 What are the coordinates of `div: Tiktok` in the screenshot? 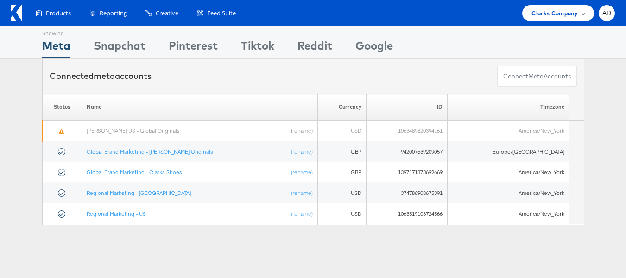 It's located at (258, 48).